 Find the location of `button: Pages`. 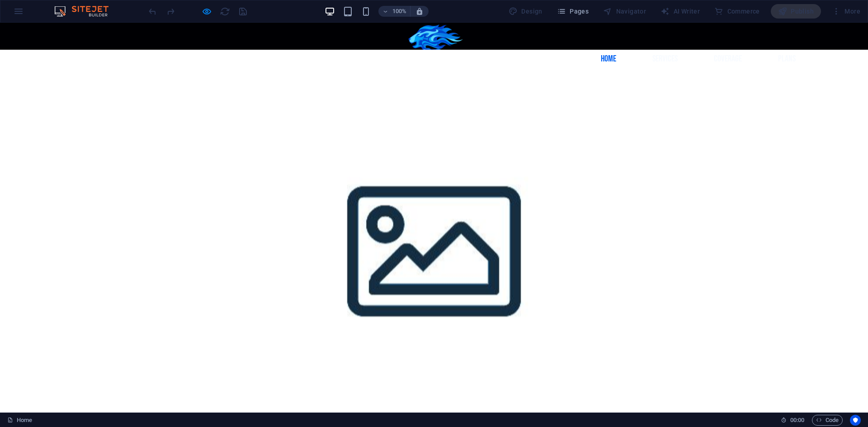

button: Pages is located at coordinates (573, 11).